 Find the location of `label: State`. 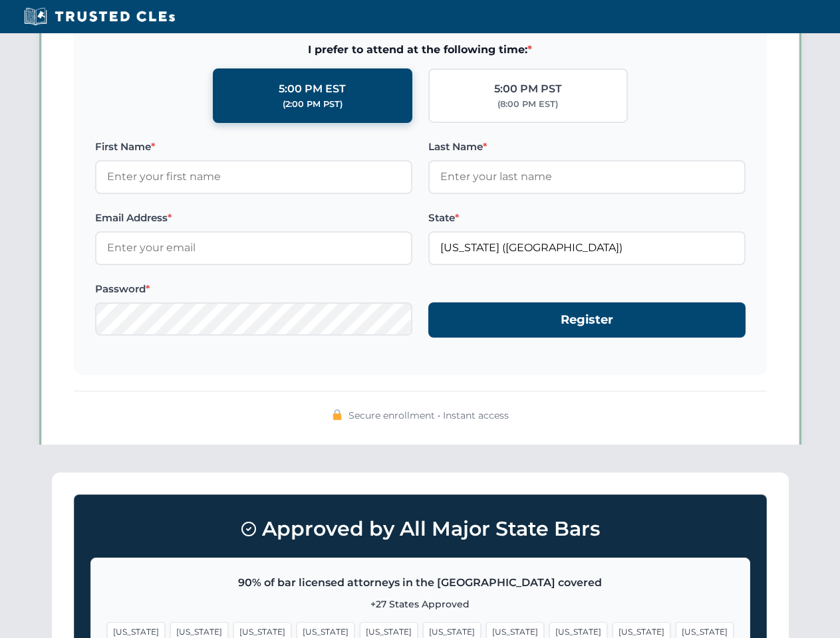

label: State is located at coordinates (587, 218).